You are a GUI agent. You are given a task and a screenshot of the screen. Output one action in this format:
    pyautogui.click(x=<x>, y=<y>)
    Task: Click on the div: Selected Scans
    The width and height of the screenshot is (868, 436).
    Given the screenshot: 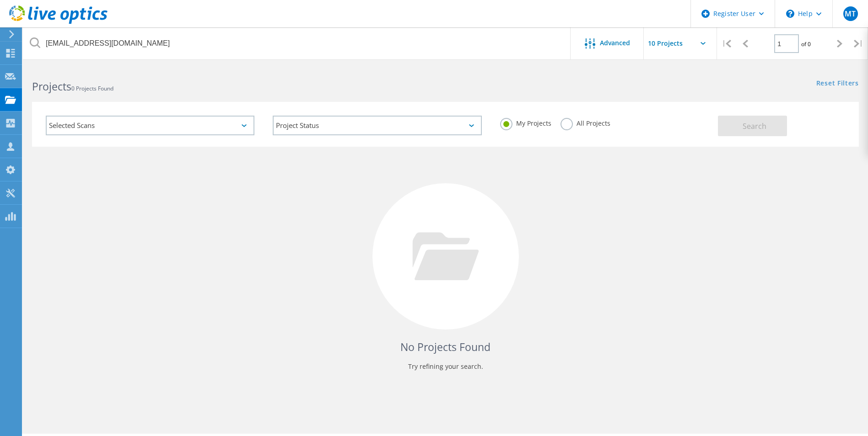 What is the action you would take?
    pyautogui.click(x=150, y=125)
    